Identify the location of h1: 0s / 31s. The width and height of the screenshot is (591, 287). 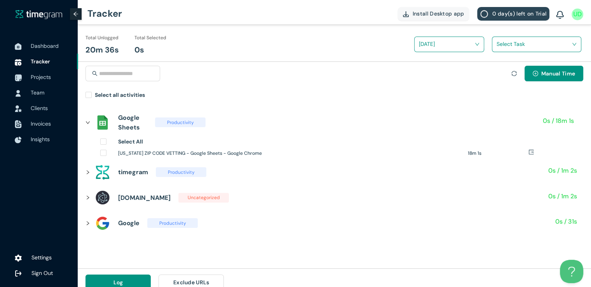
(566, 221).